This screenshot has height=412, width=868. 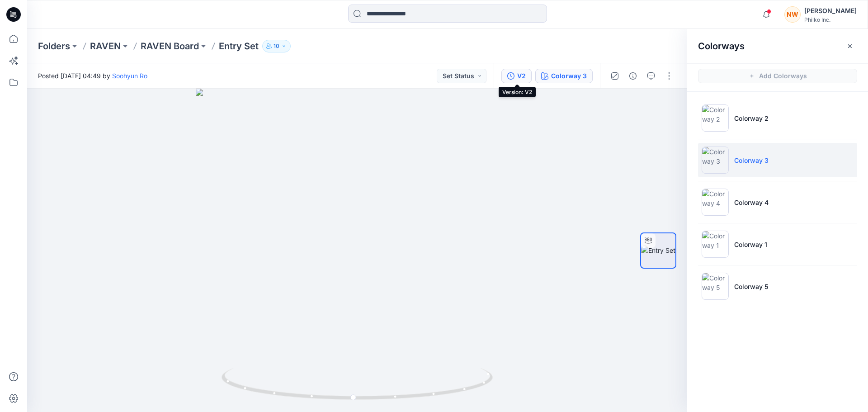 What do you see at coordinates (54, 46) in the screenshot?
I see `a: Folders` at bounding box center [54, 46].